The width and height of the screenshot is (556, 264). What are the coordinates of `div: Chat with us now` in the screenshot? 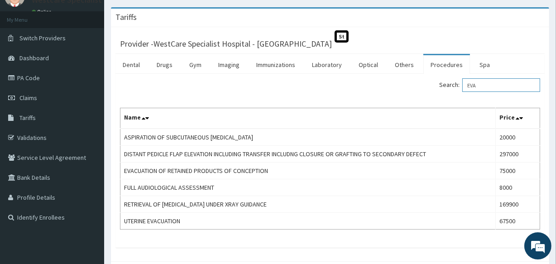 It's located at (100, 57).